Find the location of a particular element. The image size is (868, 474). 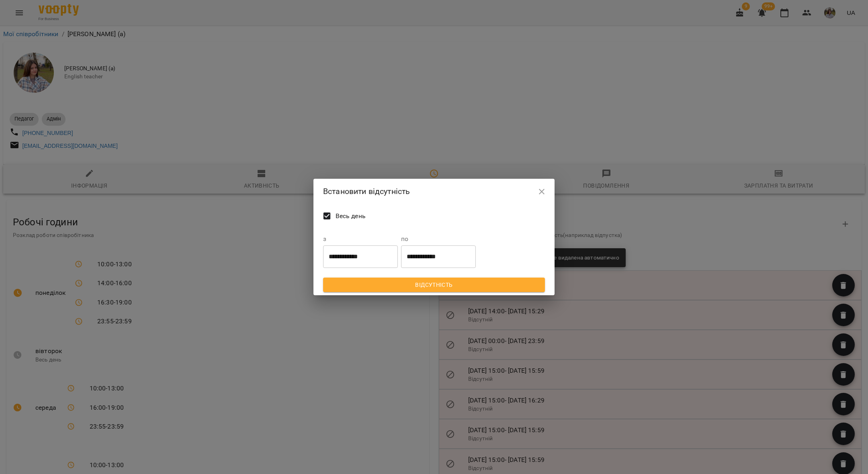

span: Відсутність is located at coordinates (434, 285).